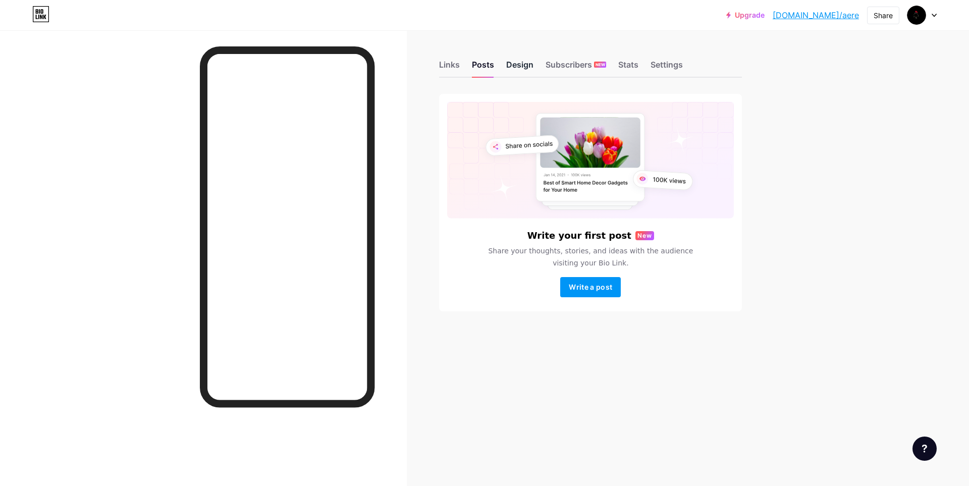  Describe the element at coordinates (483, 68) in the screenshot. I see `div: Posts` at that location.